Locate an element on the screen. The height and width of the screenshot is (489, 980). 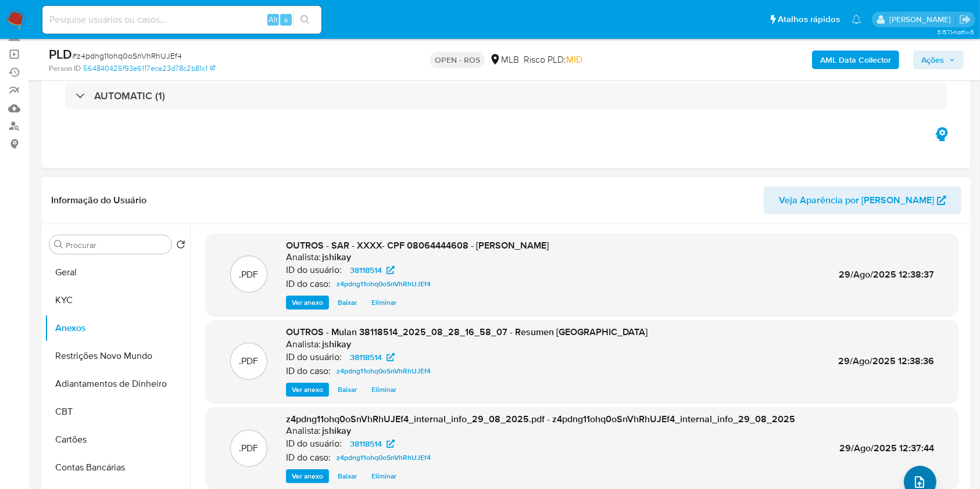
span: 29/Ago/2025 12:38:37 is located at coordinates (887, 274).